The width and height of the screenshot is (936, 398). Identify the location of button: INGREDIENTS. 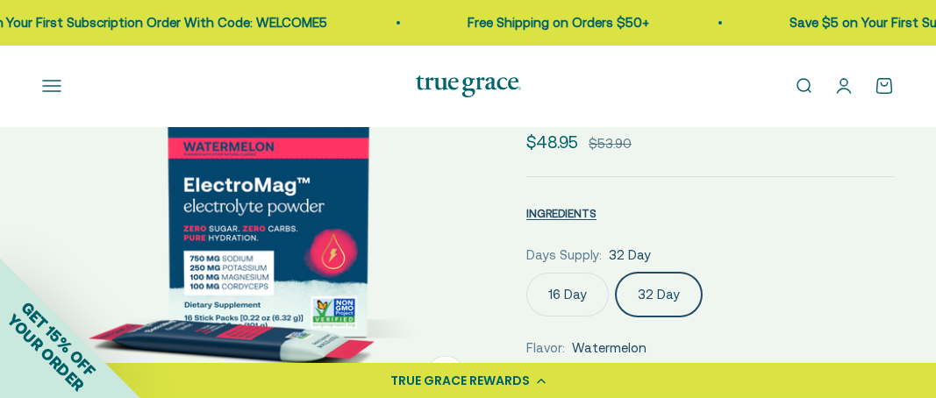
(561, 213).